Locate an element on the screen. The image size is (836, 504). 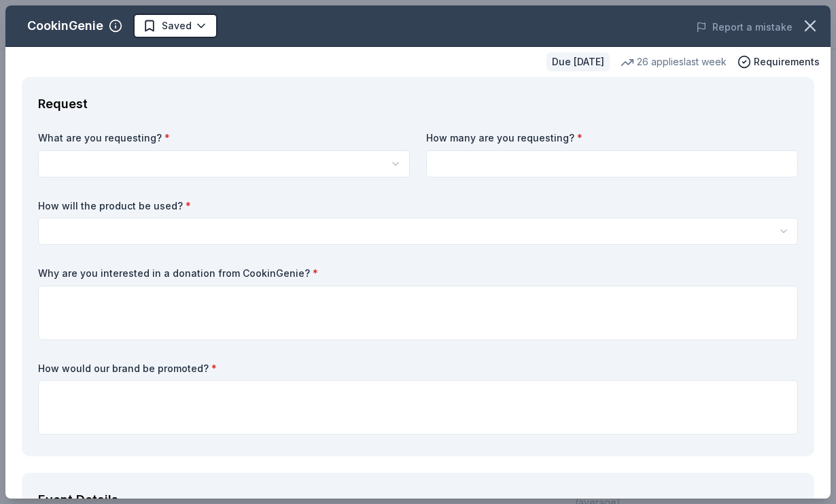
div: CookinGenie is located at coordinates (65, 26).